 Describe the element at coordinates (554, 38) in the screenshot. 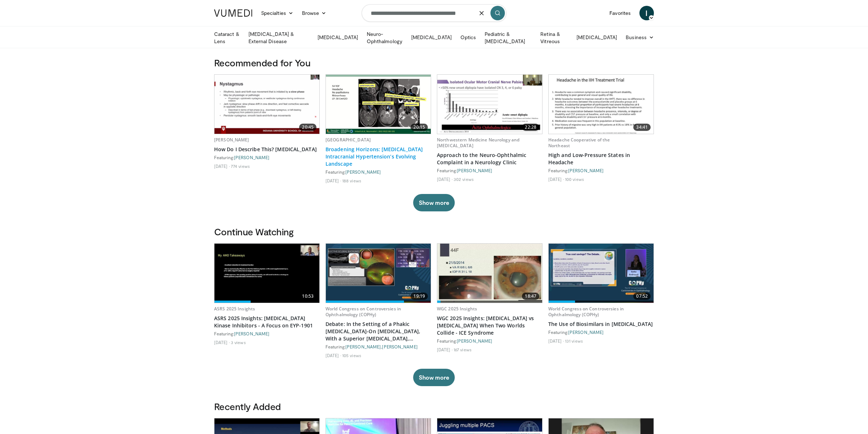

I see `a: Retina & Vitreous` at that location.